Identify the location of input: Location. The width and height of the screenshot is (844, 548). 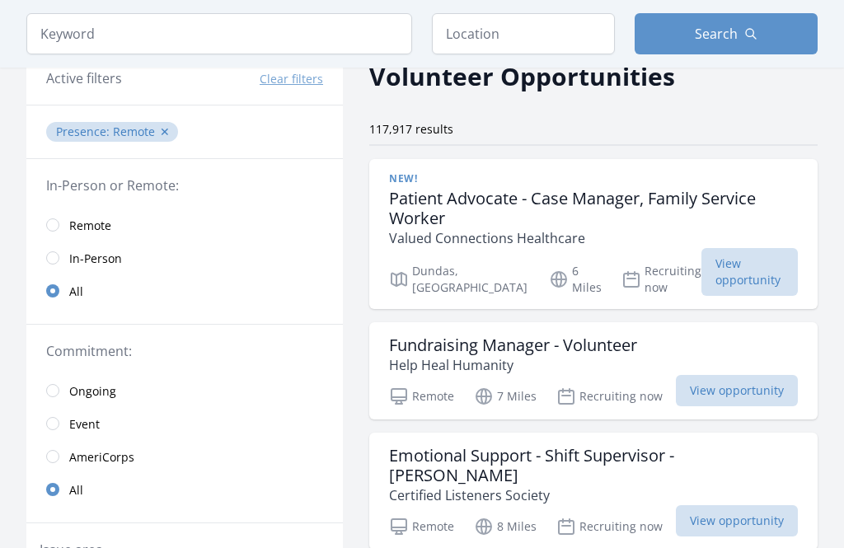
(523, 34).